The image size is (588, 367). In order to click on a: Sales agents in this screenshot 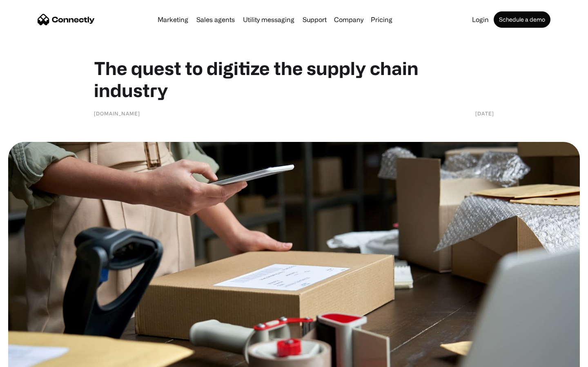, I will do `click(216, 19)`.